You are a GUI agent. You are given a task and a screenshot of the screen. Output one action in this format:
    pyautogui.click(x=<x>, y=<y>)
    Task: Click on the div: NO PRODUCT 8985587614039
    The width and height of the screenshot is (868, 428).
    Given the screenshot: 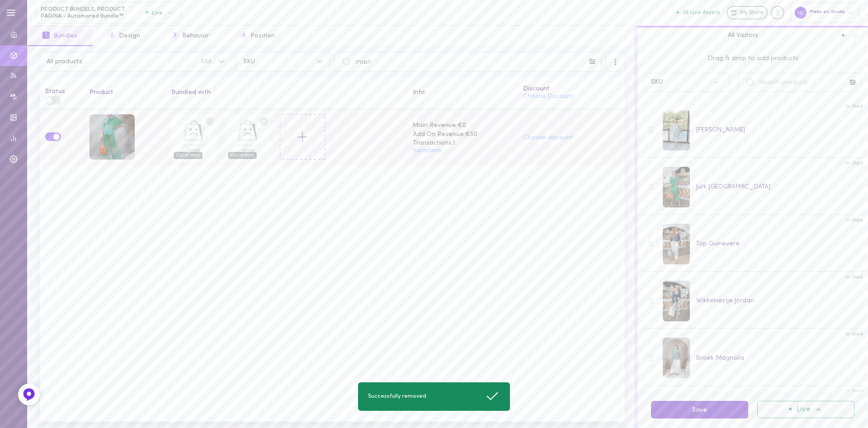 What is the action you would take?
    pyautogui.click(x=194, y=137)
    